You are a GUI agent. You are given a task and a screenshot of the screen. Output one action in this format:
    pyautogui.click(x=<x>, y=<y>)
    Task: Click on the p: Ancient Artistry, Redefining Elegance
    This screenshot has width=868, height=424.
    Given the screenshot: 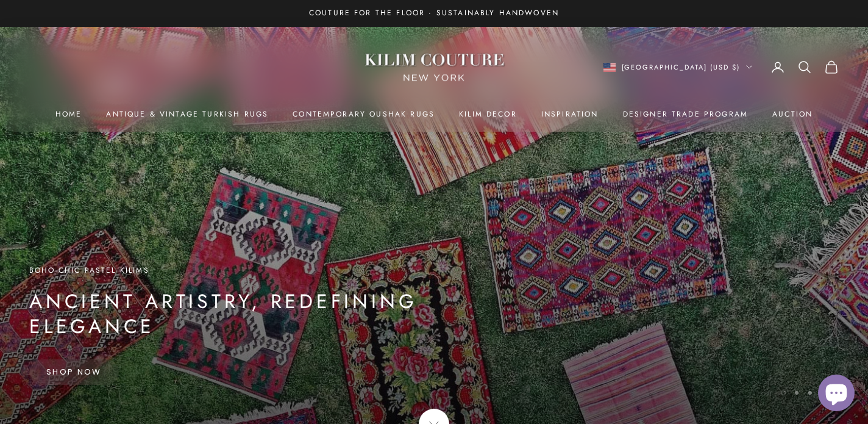 What is the action you would take?
    pyautogui.click(x=267, y=314)
    